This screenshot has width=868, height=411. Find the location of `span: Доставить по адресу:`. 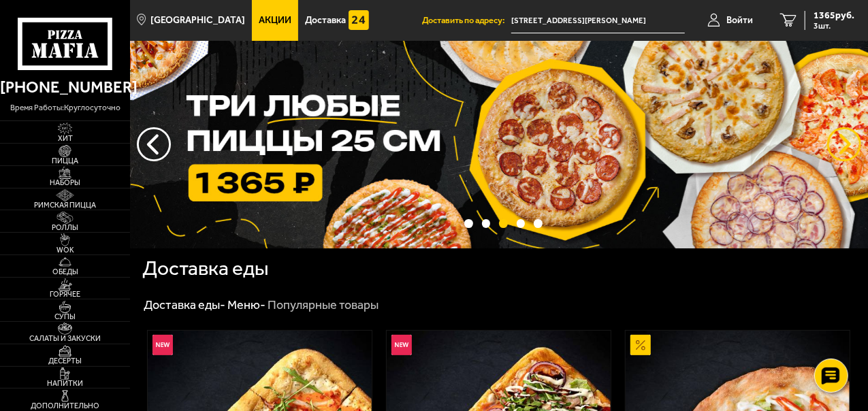

span: Доставить по адресу: is located at coordinates (466, 21).